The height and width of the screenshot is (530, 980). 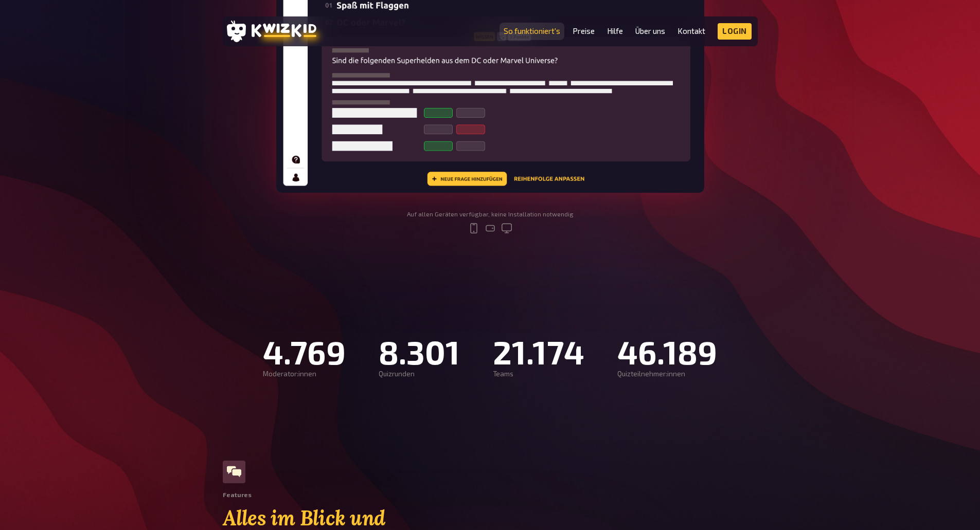 I want to click on a: Kontakt, so click(x=691, y=31).